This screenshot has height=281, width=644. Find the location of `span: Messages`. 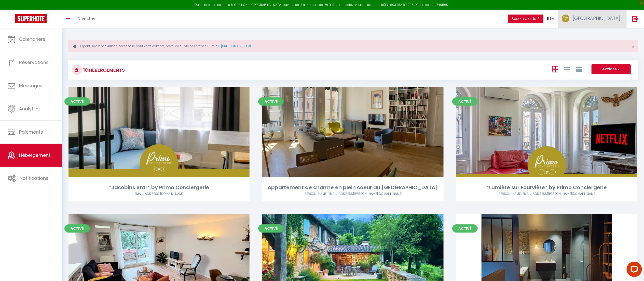

span: Messages is located at coordinates (30, 85).